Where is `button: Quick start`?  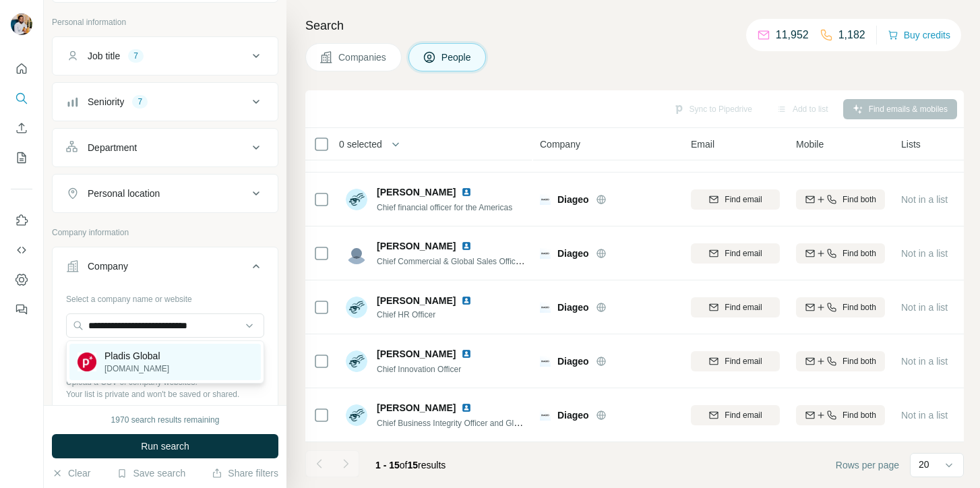 button: Quick start is located at coordinates (21, 69).